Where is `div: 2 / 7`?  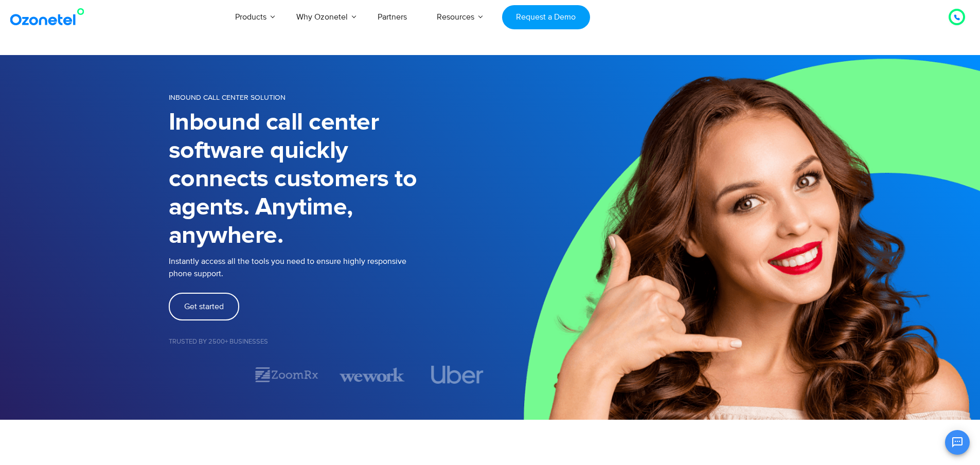
div: 2 / 7 is located at coordinates (287, 375).